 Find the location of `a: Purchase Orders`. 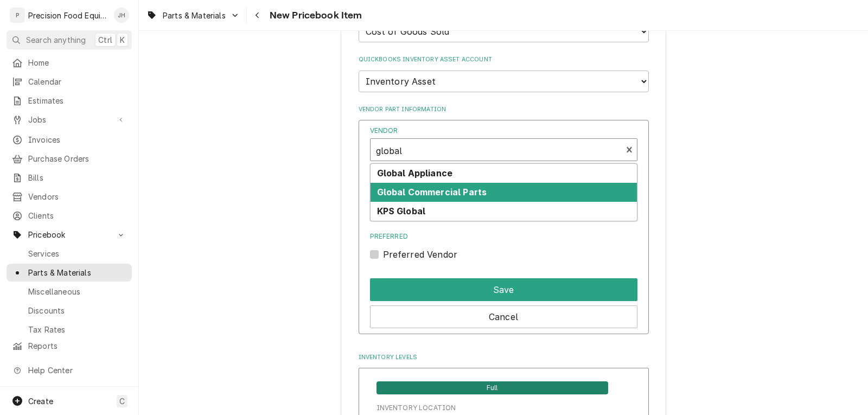

a: Purchase Orders is located at coordinates (69, 158).